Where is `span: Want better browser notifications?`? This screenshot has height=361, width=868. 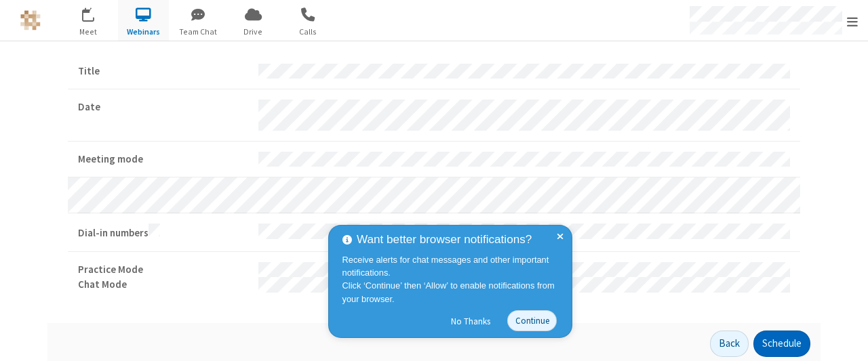
span: Want better browser notifications? is located at coordinates (444, 240).